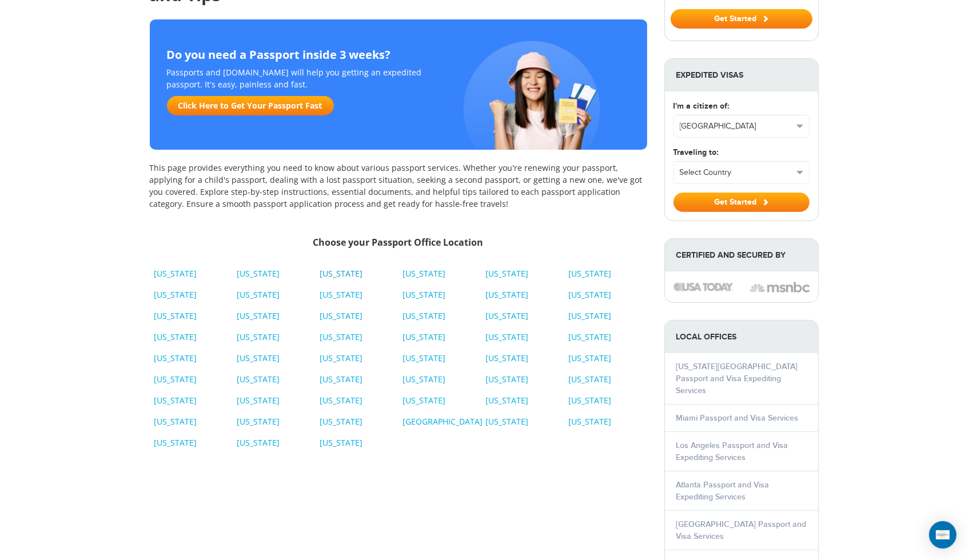 This screenshot has height=560, width=968. Describe the element at coordinates (738, 418) in the screenshot. I see `a: Miami Passport and Visa Services` at that location.